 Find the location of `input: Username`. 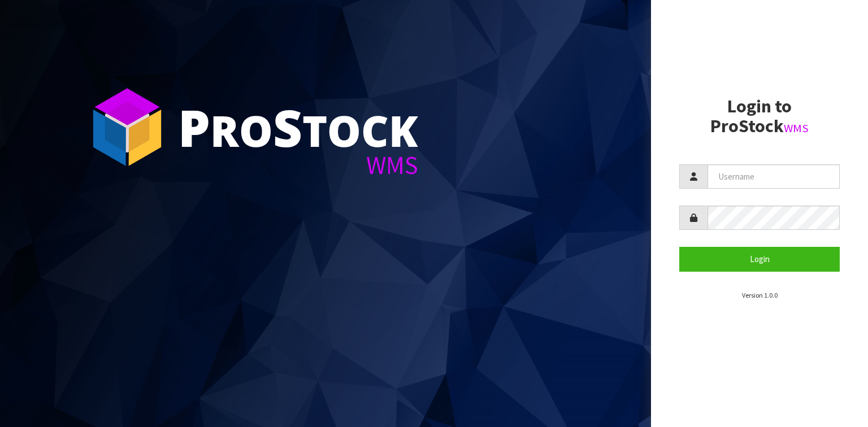

input: Username is located at coordinates (773, 177).